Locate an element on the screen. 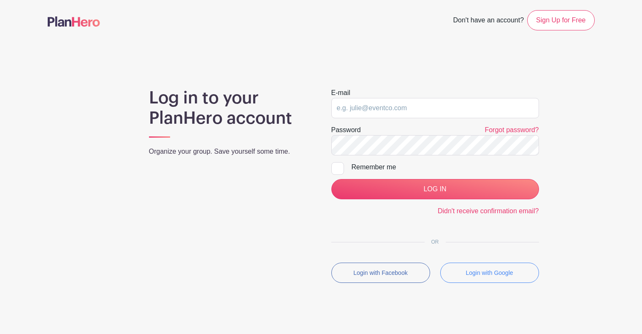 This screenshot has width=642, height=334. a: Forgot password? is located at coordinates (512, 130).